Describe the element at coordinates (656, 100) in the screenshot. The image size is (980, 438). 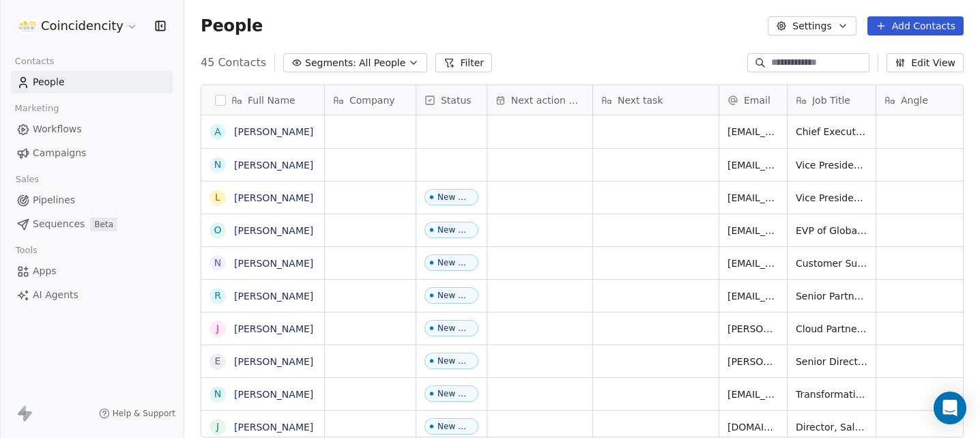
I see `div: Next task` at that location.